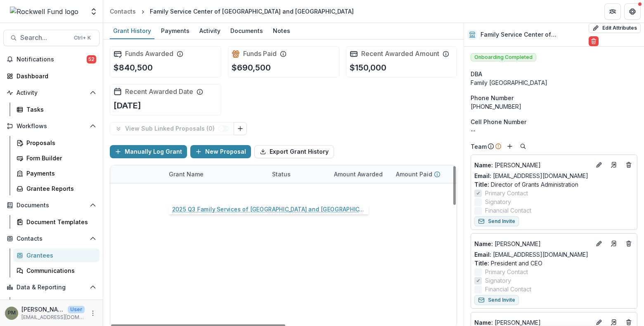 This screenshot has width=644, height=326. What do you see at coordinates (51, 38) in the screenshot?
I see `button: Search...` at bounding box center [51, 38].